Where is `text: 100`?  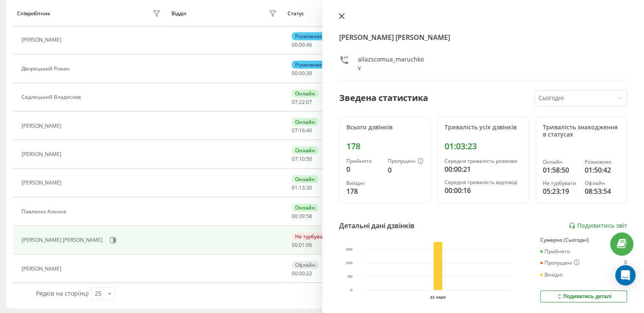 text: 100 is located at coordinates (349, 263).